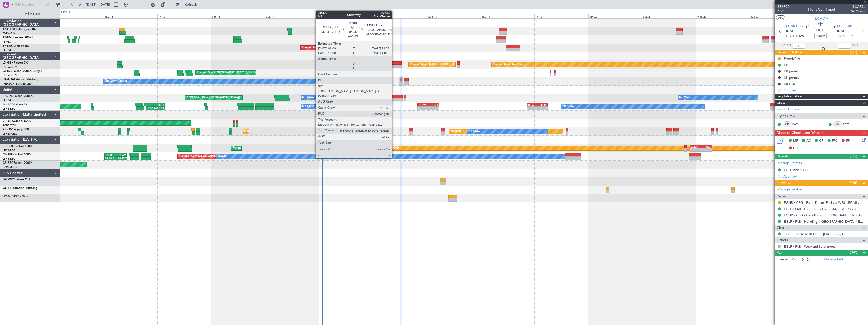  I want to click on a: Manage PAX, so click(834, 259).